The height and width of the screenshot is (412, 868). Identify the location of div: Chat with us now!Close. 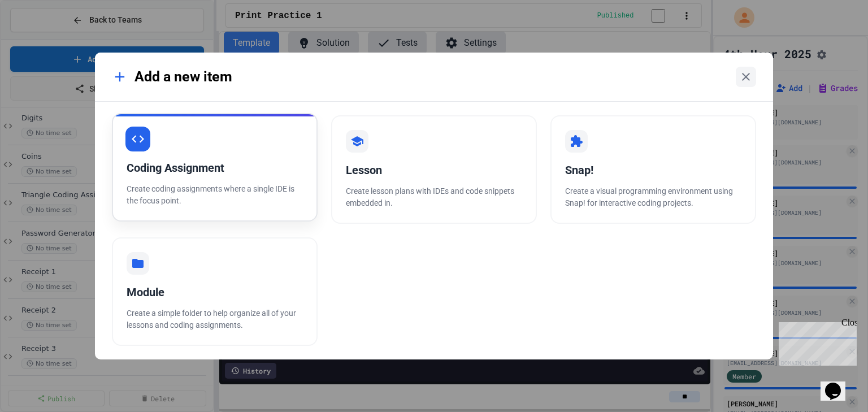
(41, 38).